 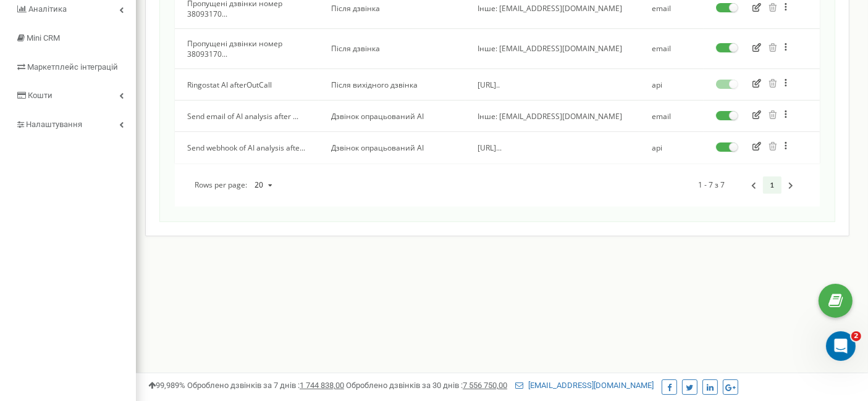 What do you see at coordinates (391, 48) in the screenshot?
I see `td: Після дзвінка` at bounding box center [391, 48].